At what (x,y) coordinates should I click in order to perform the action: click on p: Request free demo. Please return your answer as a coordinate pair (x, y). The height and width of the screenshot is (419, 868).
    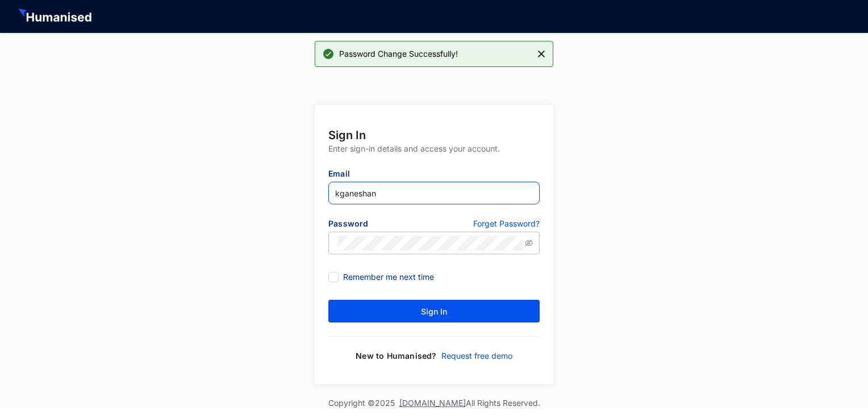
    Looking at the image, I should click on (474, 356).